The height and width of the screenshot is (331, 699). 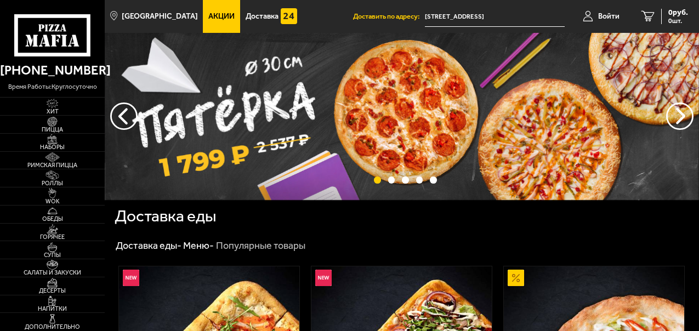 I want to click on img: 15daf4d41897b9f0e9f617042186c801.svg, so click(x=289, y=16).